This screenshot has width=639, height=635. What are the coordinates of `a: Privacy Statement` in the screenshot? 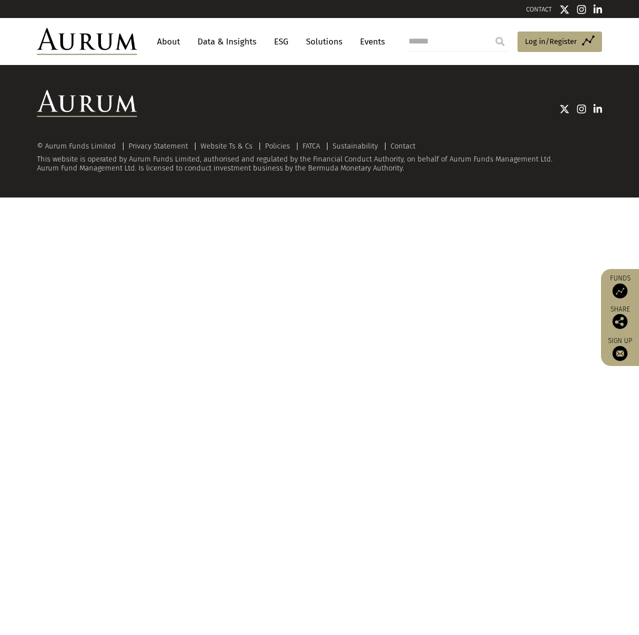 It's located at (158, 146).